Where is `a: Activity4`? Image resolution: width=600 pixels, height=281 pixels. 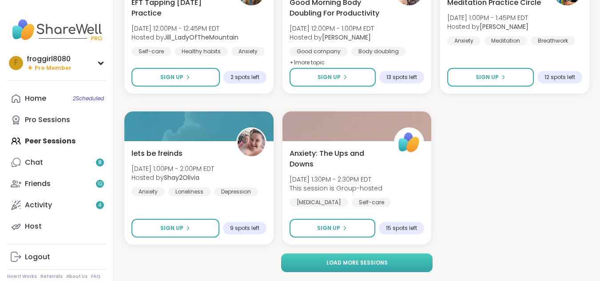
a: Activity4 is located at coordinates (56, 205).